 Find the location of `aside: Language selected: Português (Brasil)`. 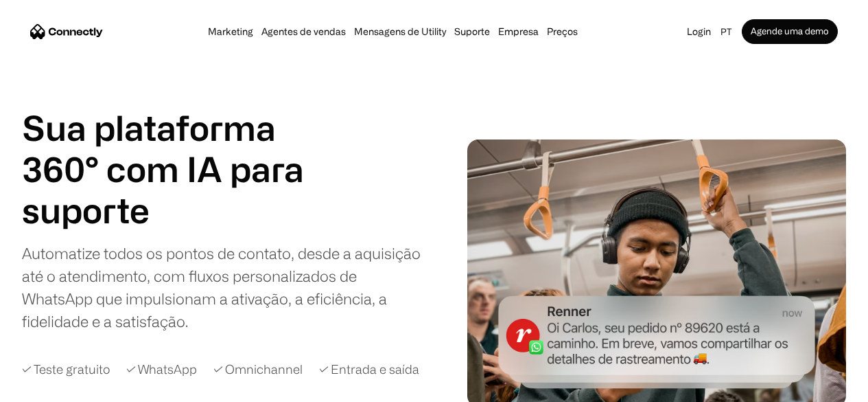

aside: Language selected: Português (Brasil) is located at coordinates (48, 386).